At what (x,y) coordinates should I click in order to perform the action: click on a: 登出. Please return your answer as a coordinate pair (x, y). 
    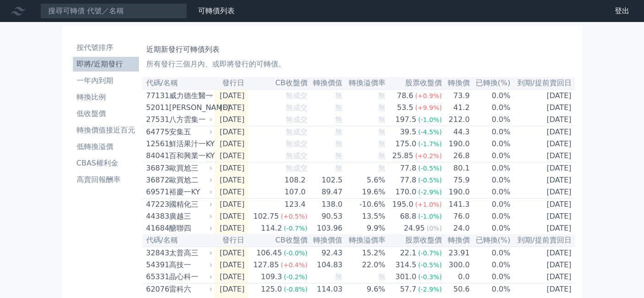
    Looking at the image, I should click on (621, 11).